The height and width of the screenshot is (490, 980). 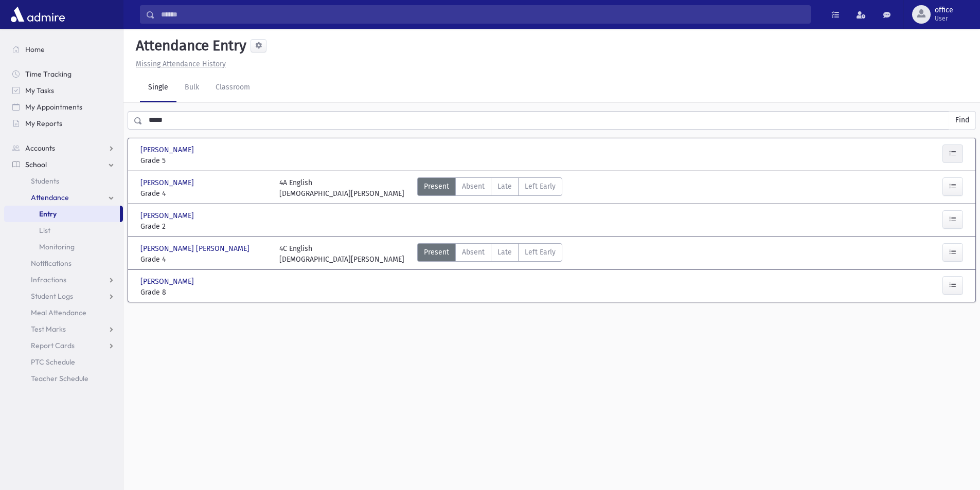 What do you see at coordinates (62, 214) in the screenshot?
I see `a: Entry` at bounding box center [62, 214].